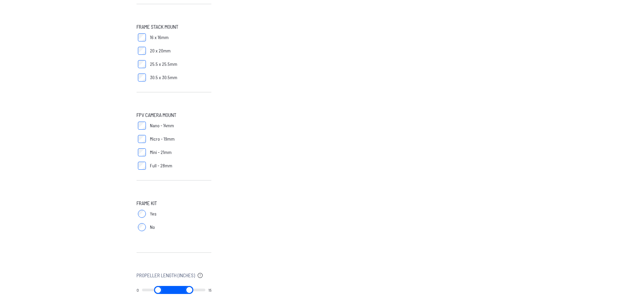  I want to click on input: 20 x 20mm, so click(142, 51).